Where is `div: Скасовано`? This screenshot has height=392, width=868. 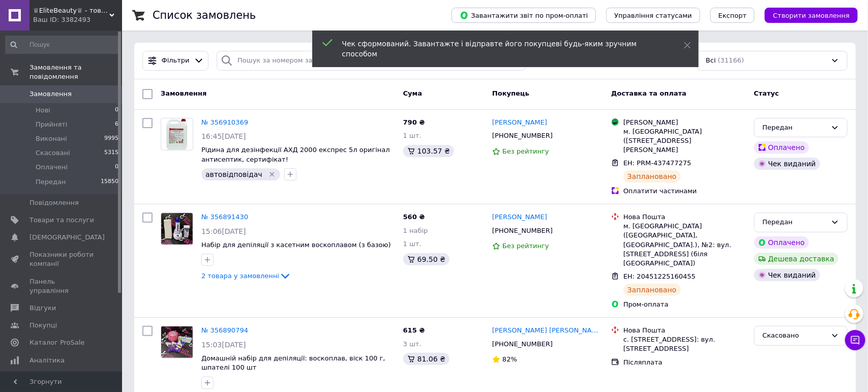
div: Скасовано is located at coordinates (795, 336).